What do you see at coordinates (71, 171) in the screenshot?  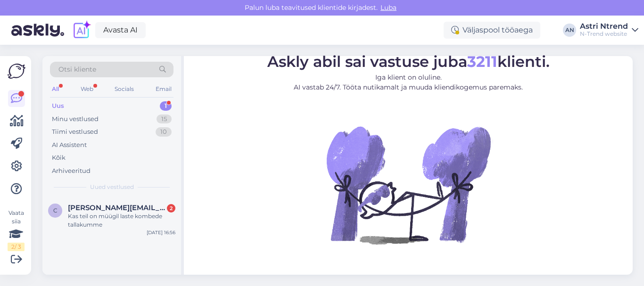 I see `div: Arhiveeritud` at bounding box center [71, 171].